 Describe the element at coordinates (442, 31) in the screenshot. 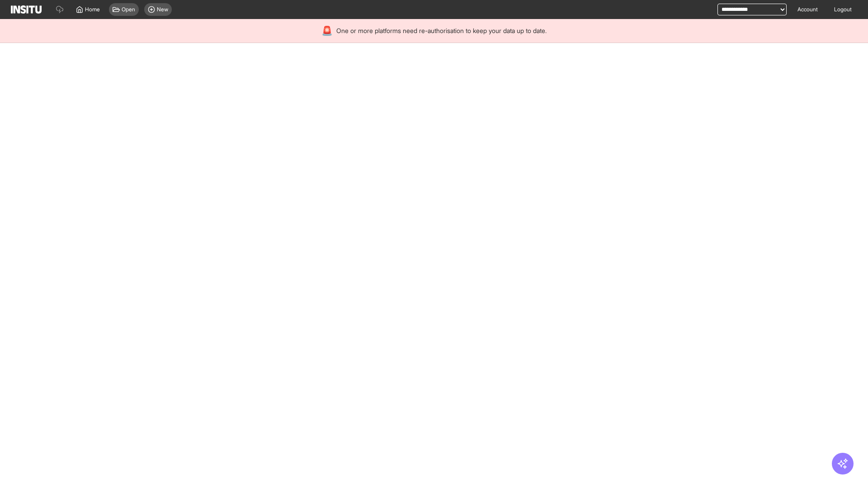

I see `span: One or more platforms need re-authorisation to keep your data up to date.` at that location.